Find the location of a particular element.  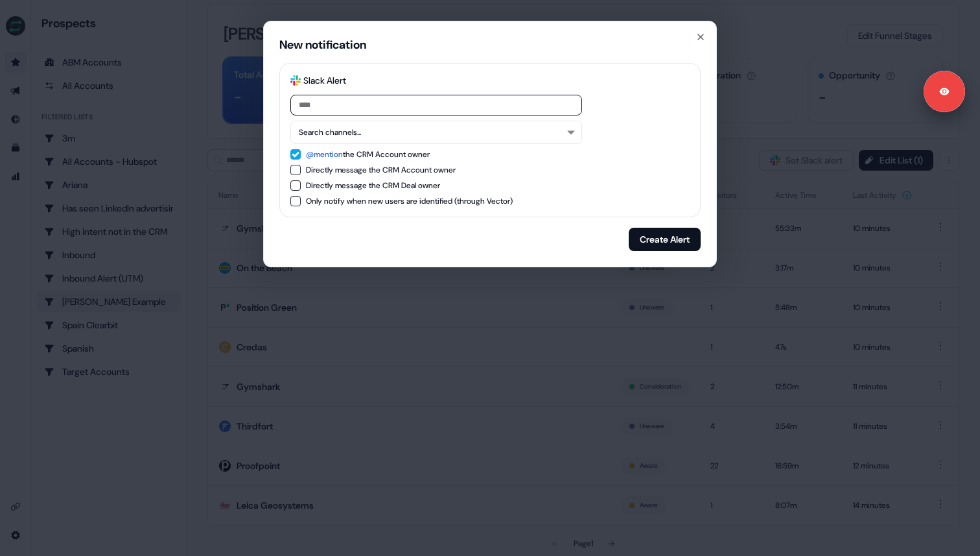

button: Search channels... is located at coordinates (436, 132).